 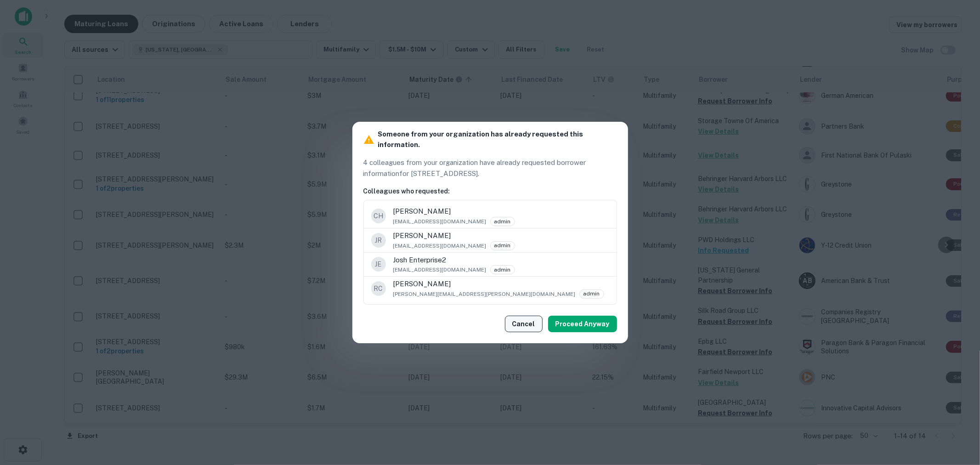 What do you see at coordinates (498, 139) in the screenshot?
I see `h6: Someone from your organization has already requested this information.` at bounding box center [498, 139].